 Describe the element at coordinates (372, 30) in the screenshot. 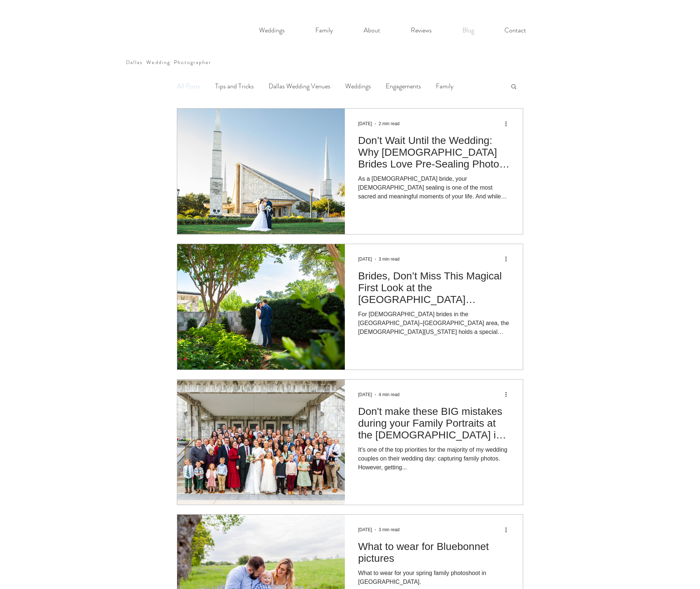

I see `a: About` at that location.